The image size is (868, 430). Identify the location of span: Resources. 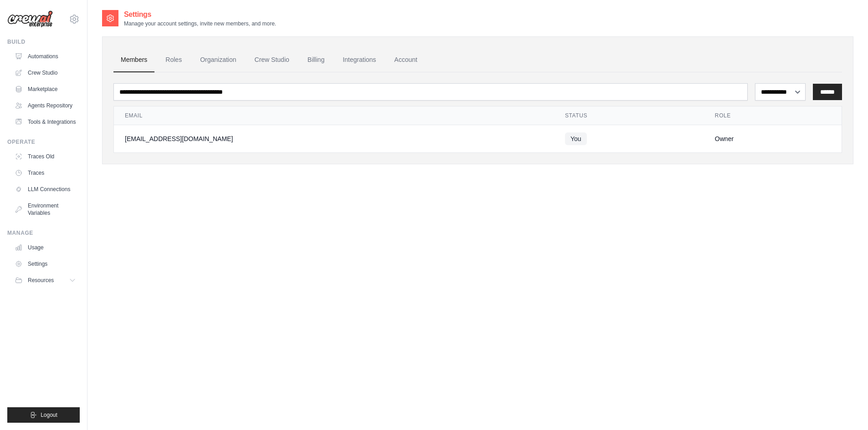
(41, 280).